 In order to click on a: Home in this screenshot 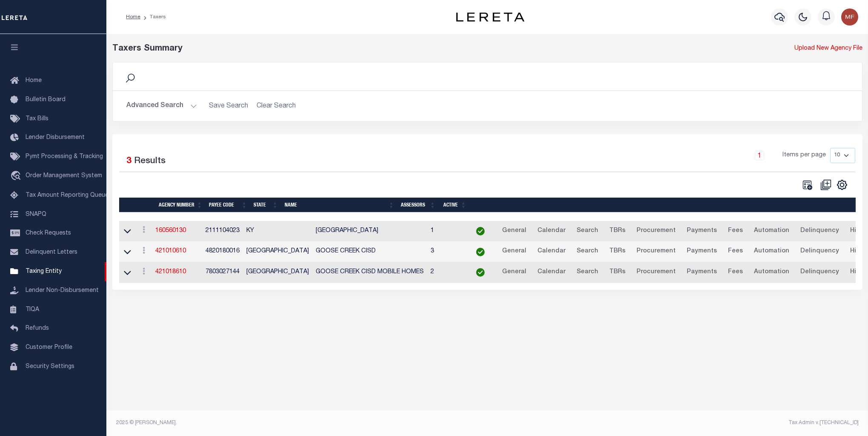, I will do `click(133, 17)`.